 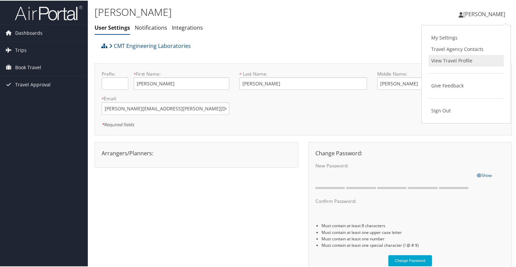 What do you see at coordinates (151, 27) in the screenshot?
I see `a: Notifications` at bounding box center [151, 27].